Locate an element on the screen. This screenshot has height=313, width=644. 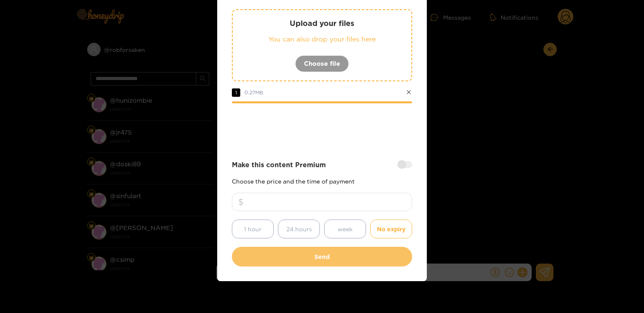
span: No expiry is located at coordinates (391, 228).